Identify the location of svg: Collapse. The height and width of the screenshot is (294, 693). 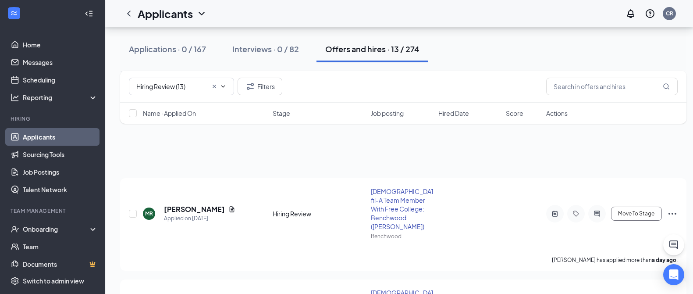
(89, 14).